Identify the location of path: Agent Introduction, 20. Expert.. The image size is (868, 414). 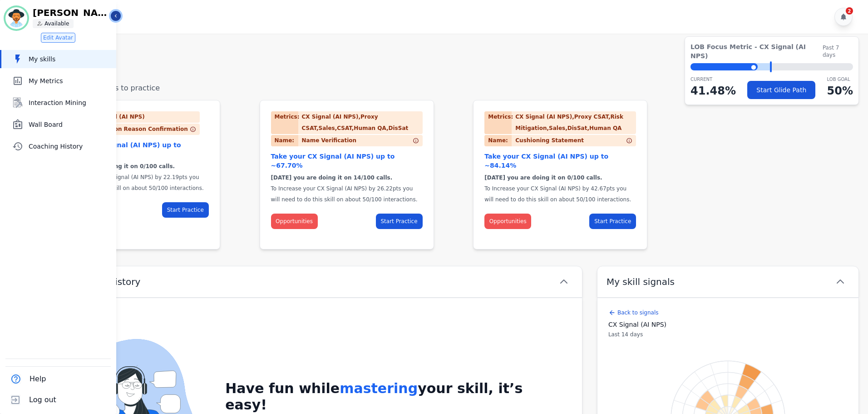
(752, 372).